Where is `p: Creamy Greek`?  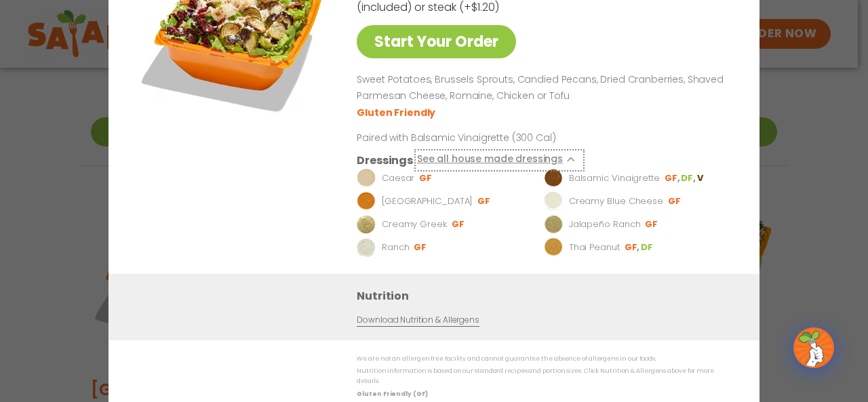
p: Creamy Greek is located at coordinates (414, 224).